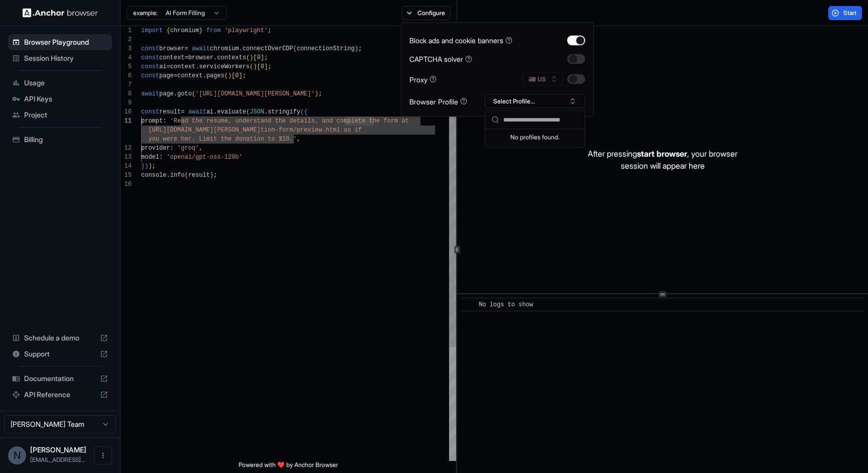 Image resolution: width=868 pixels, height=473 pixels. Describe the element at coordinates (59, 379) in the screenshot. I see `div: Documentation` at that location.